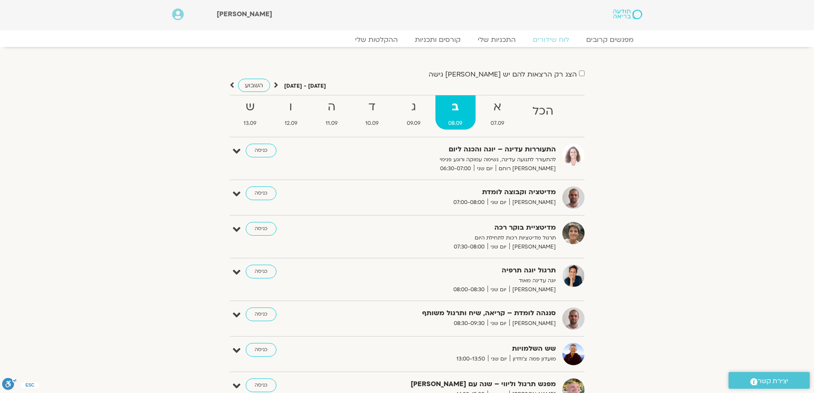 The height and width of the screenshot is (393, 814). I want to click on strong: הכל, so click(543, 111).